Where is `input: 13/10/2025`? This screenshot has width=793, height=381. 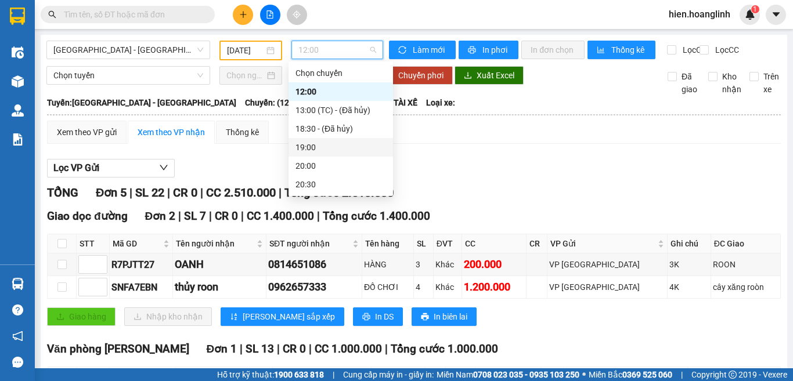 input: 13/10/2025 is located at coordinates (246, 51).